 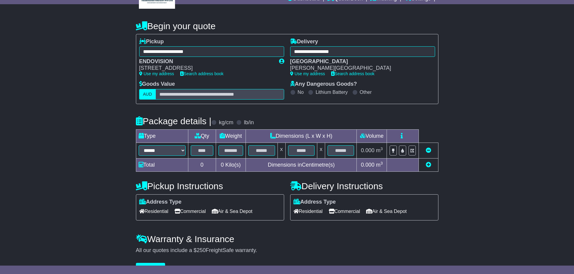 I want to click on span: 0, so click(x=222, y=165).